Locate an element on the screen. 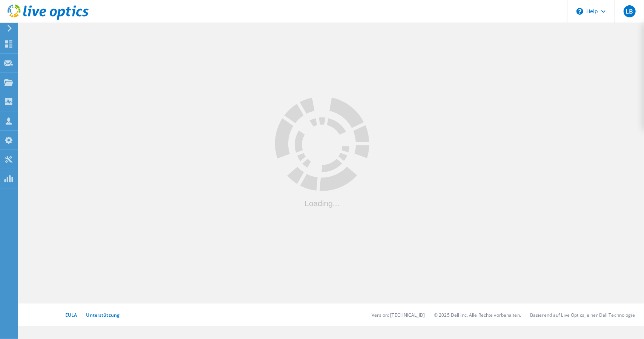  span: LB is located at coordinates (629, 11).